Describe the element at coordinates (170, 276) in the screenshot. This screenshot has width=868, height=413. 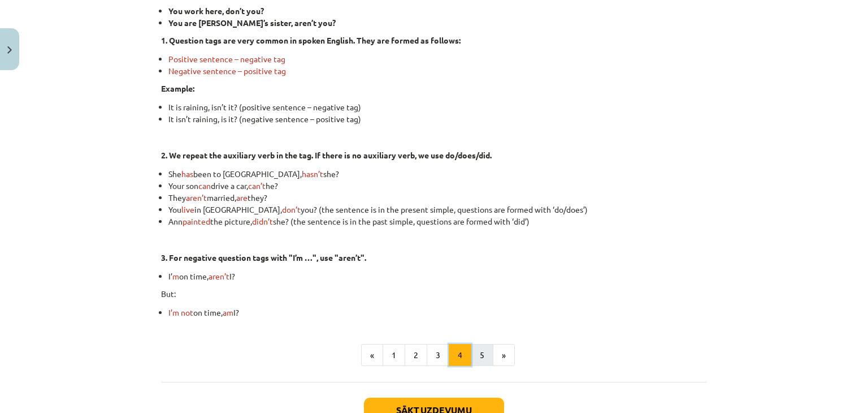
I see `span: I’` at that location.